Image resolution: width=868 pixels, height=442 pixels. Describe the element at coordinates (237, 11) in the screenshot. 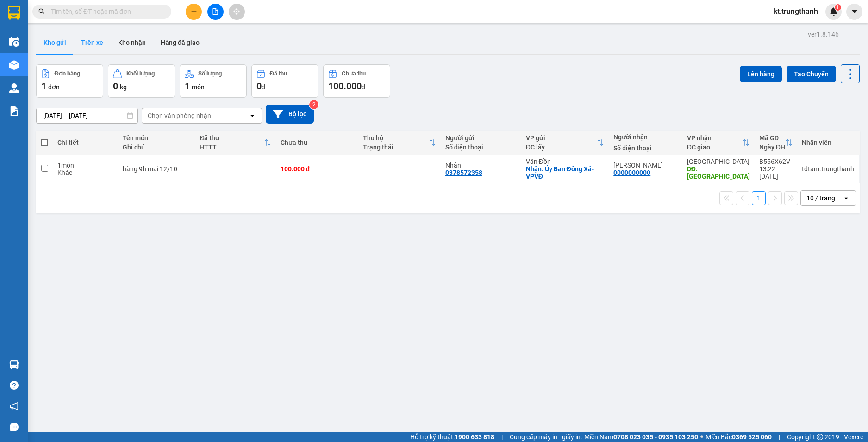

I see `span: aim` at that location.